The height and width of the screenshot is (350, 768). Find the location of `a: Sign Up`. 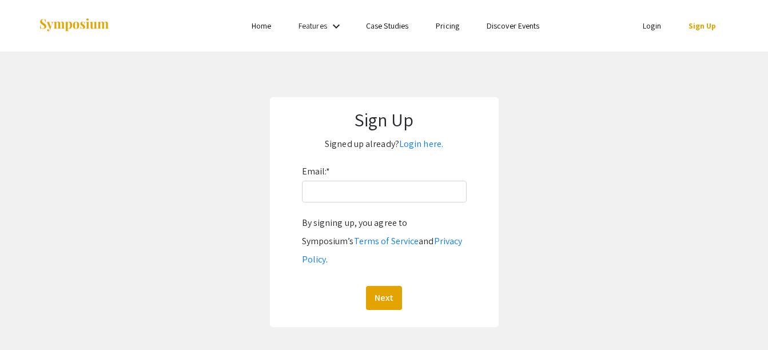

a: Sign Up is located at coordinates (703, 26).